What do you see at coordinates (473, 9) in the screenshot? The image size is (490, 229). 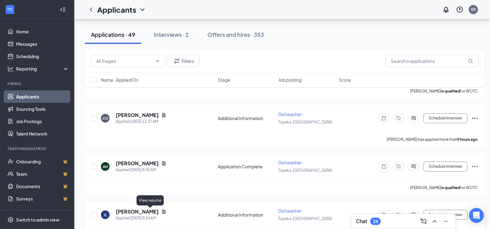 I see `div: ER` at bounding box center [473, 9].